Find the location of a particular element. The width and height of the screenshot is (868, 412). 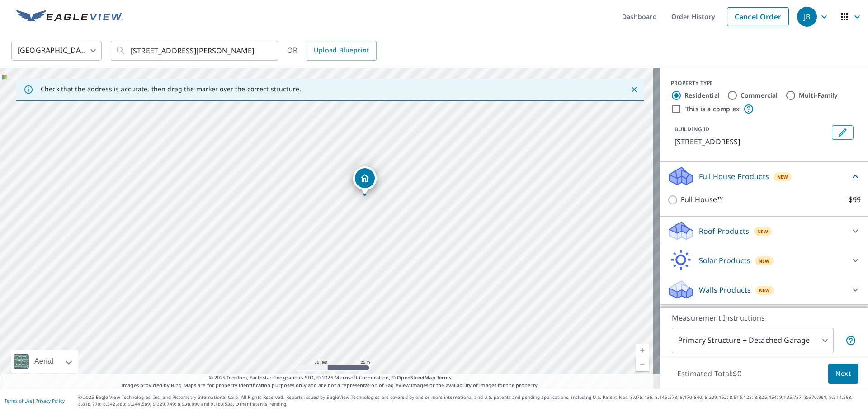

a: Current Level 19, Zoom Out is located at coordinates (642, 363).